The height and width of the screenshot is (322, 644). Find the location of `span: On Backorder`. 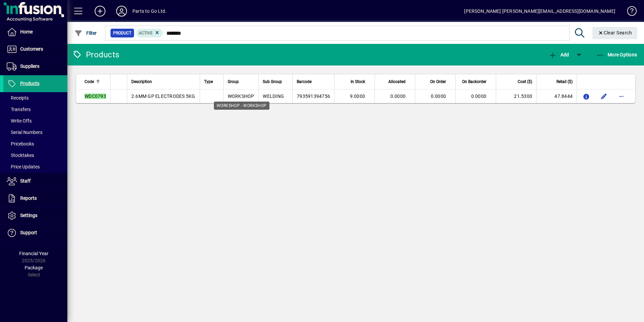

span: On Backorder is located at coordinates (475, 81).